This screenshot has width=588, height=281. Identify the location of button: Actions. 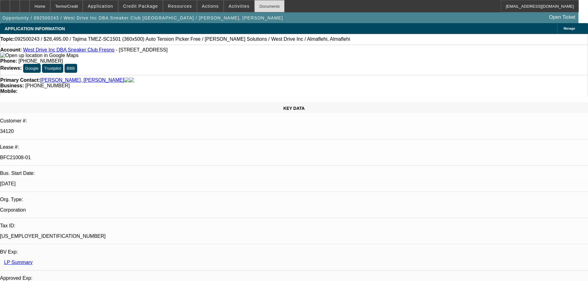
(210, 6).